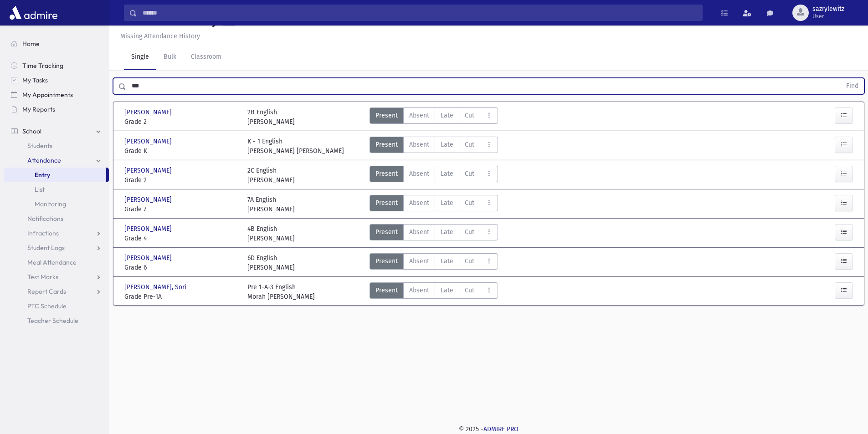 The height and width of the screenshot is (434, 868). Describe the element at coordinates (853, 86) in the screenshot. I see `button: Find` at that location.